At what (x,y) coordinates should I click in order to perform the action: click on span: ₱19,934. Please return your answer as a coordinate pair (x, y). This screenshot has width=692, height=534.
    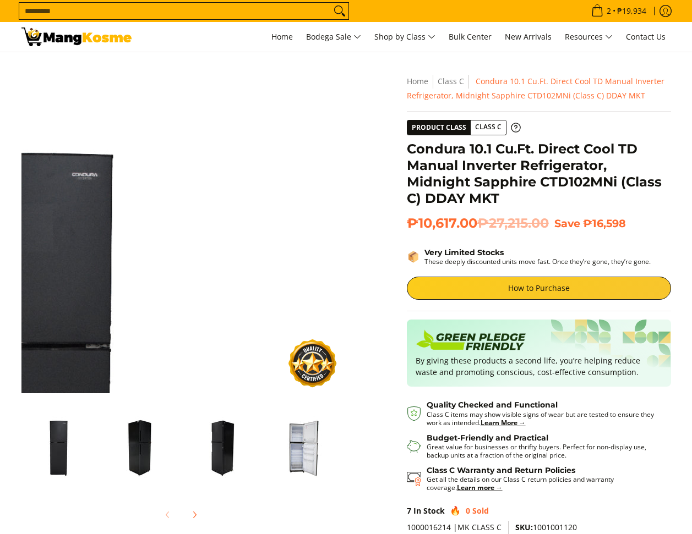
    Looking at the image, I should click on (631, 11).